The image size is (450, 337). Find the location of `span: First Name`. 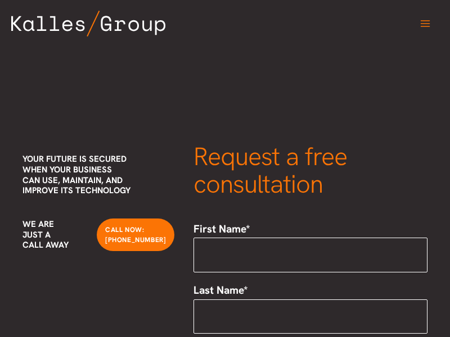

span: First Name is located at coordinates (219, 229).